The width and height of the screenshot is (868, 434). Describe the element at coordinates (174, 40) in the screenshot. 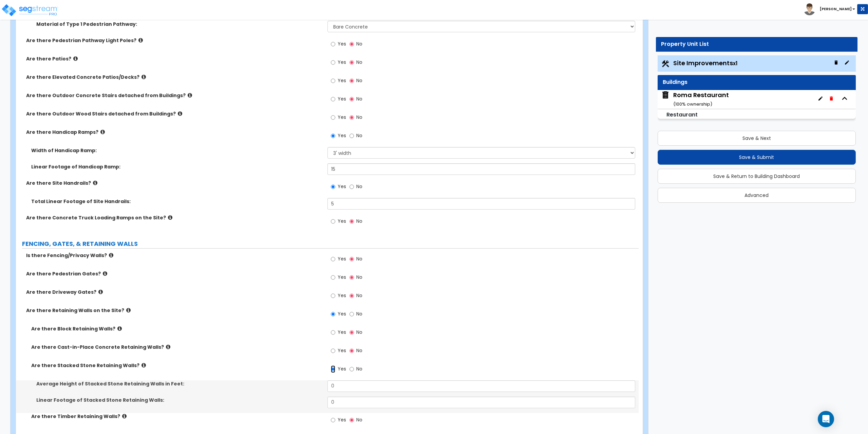

I see `label: Are there Pedestrian Pathway Light Poles?` at that location.